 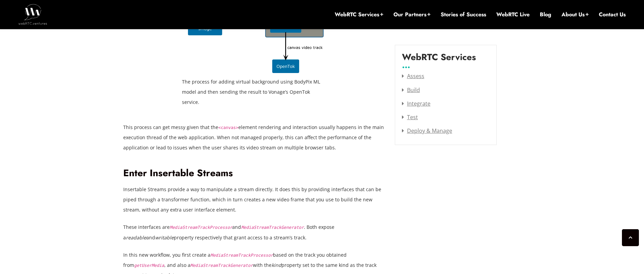 What do you see at coordinates (136, 237) in the screenshot?
I see `em: readable` at bounding box center [136, 237].